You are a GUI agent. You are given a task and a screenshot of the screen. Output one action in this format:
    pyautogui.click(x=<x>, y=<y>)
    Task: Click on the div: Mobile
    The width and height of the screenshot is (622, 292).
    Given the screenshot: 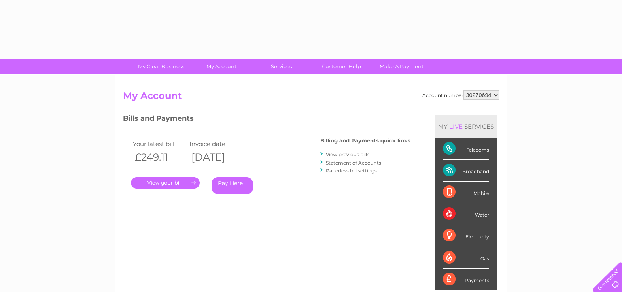 What is the action you would take?
    pyautogui.click(x=466, y=192)
    